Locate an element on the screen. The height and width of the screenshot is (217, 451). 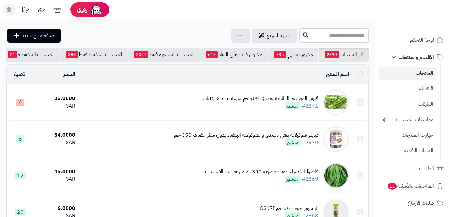
a: مخزون قارب على النفاذ613 is located at coordinates (234, 55).